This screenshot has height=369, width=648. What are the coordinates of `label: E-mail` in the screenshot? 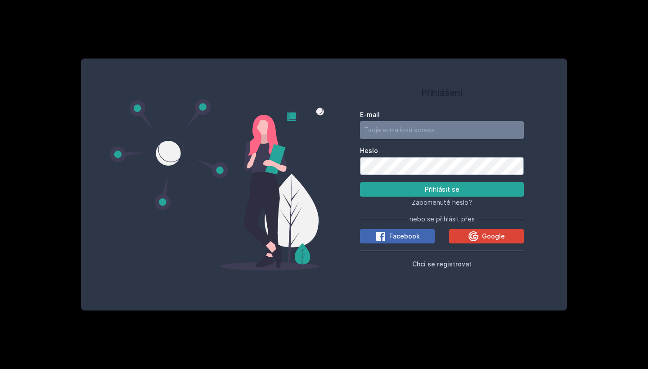 It's located at (442, 115).